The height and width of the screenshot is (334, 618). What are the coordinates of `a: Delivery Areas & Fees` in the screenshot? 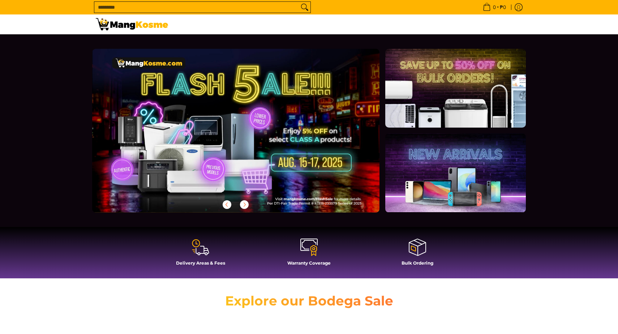 It's located at (200, 254).